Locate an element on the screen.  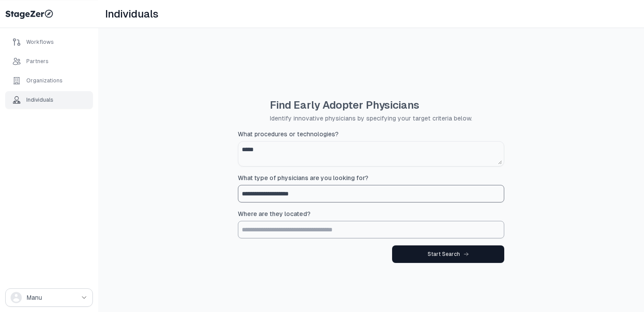
span: What procedures or technologies? is located at coordinates (288, 134).